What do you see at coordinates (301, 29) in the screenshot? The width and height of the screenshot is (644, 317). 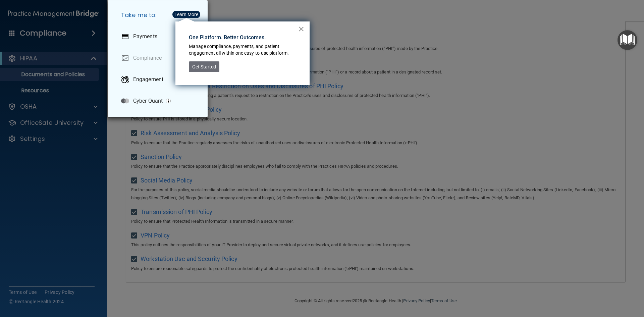 I see `button: Close` at bounding box center [301, 29].